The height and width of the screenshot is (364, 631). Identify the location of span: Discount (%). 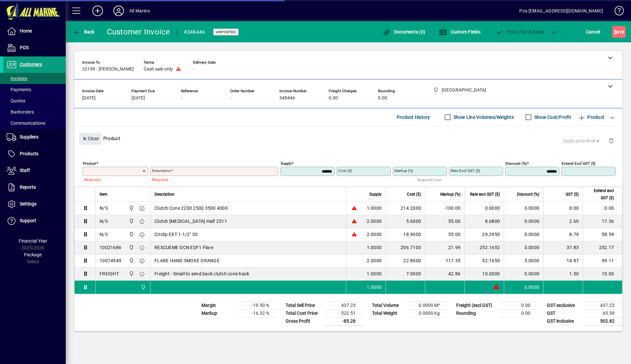
(528, 195).